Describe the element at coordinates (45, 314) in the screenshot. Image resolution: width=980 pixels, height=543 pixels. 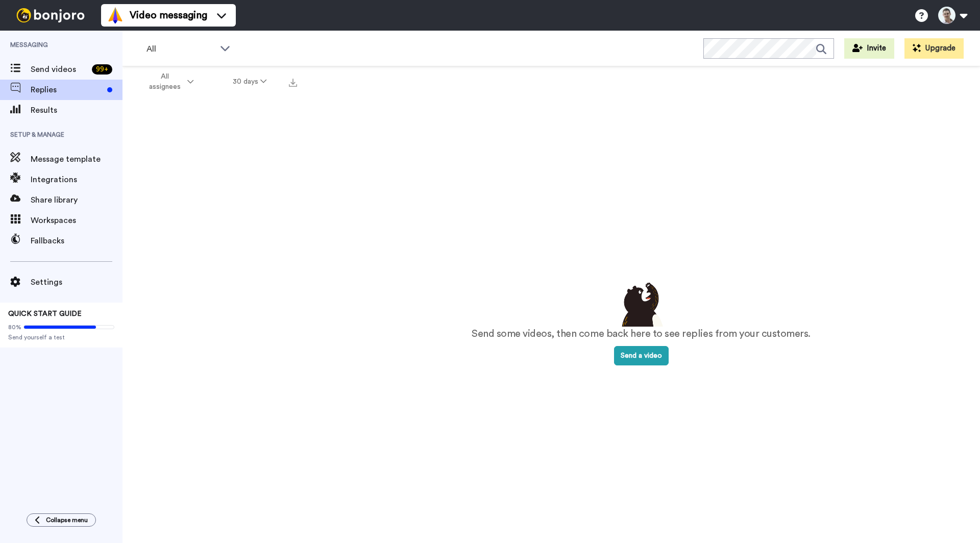
I see `span: QUICK START GUIDE` at that location.